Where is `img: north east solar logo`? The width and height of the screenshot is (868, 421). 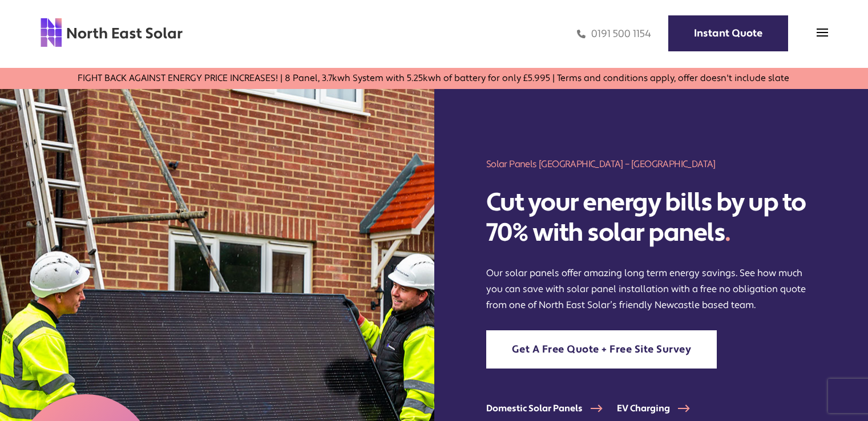 img: north east solar logo is located at coordinates (111, 33).